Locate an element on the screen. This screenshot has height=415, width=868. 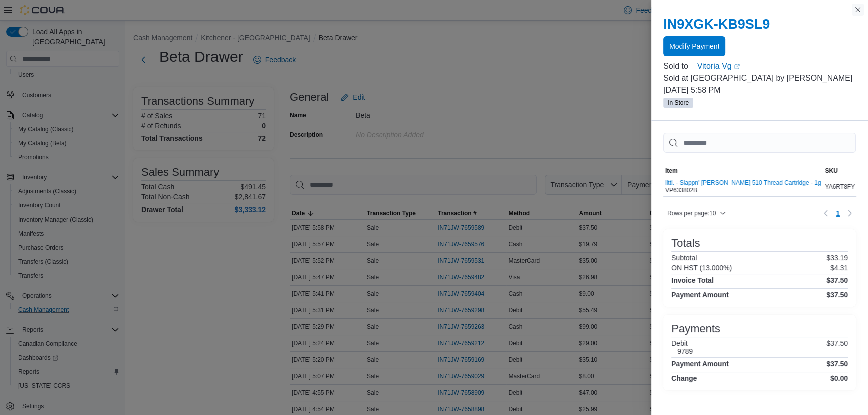
span: Modify Payment is located at coordinates (694, 46).